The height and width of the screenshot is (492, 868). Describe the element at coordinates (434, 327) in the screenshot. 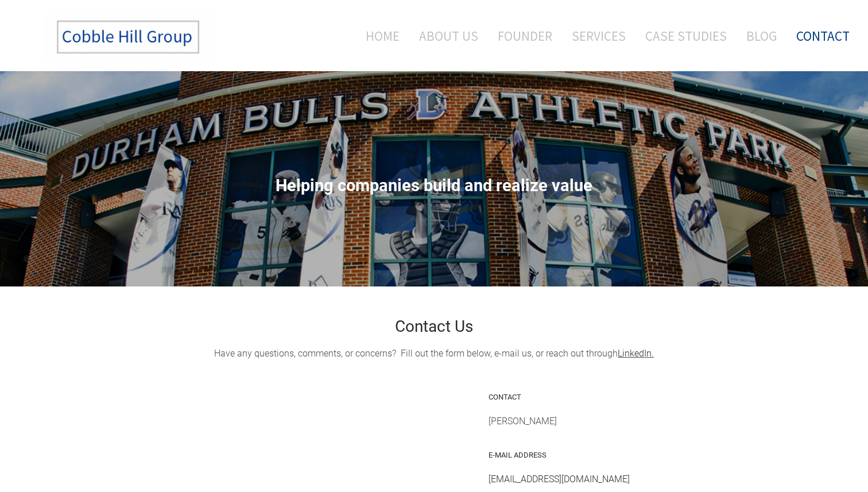

I see `h2: Contact Us` at that location.